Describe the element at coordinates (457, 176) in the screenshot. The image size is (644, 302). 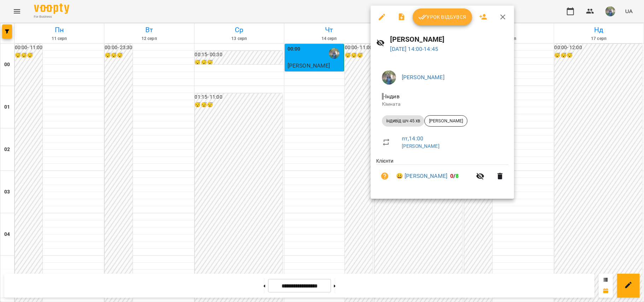
I see `span: 8` at that location.